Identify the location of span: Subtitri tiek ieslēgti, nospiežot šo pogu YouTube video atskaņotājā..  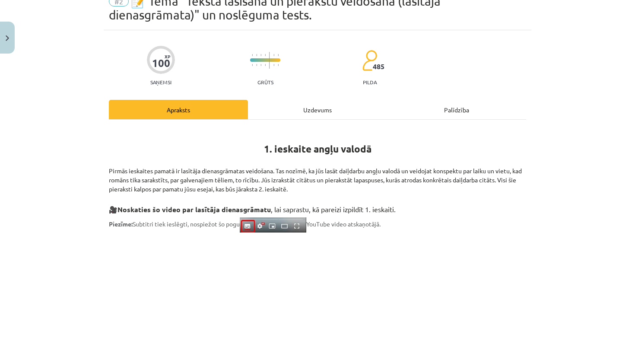
(245, 224).